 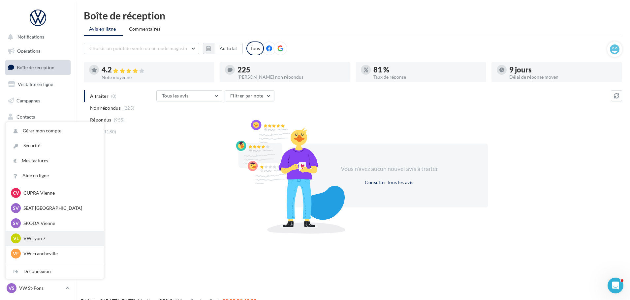 I want to click on div: Tous, so click(x=255, y=48).